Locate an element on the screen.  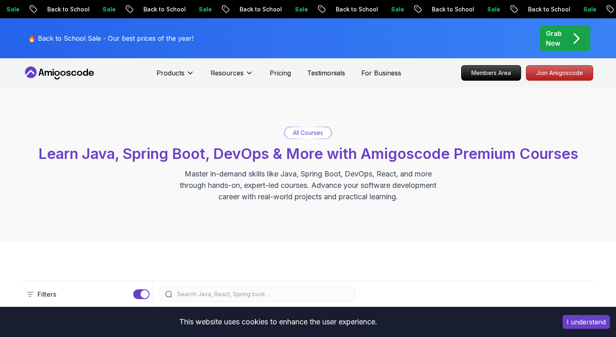
a: Pricing is located at coordinates (280, 73).